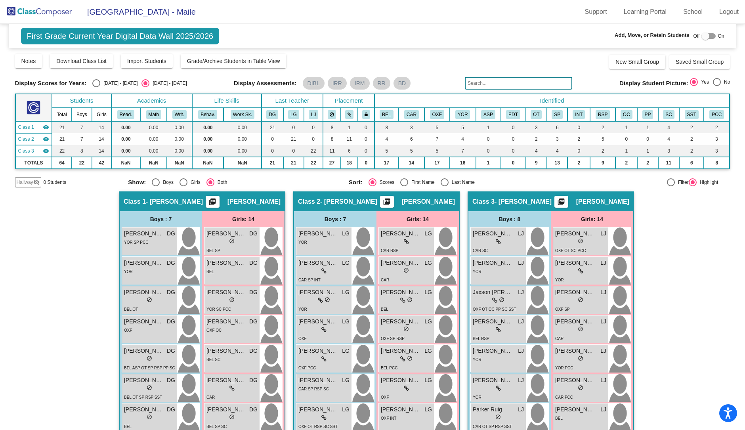  I want to click on span: 0 Students, so click(55, 182).